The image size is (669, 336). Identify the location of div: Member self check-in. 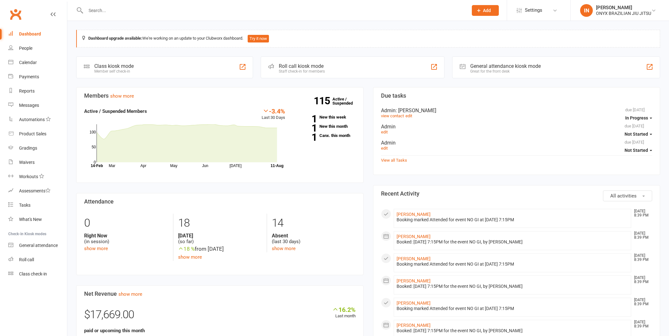
(114, 71).